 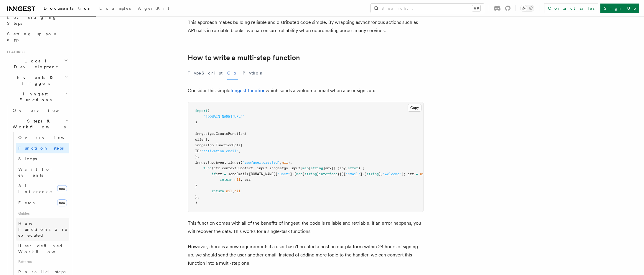 What do you see at coordinates (37, 97) in the screenshot?
I see `button: Inngest Functions` at bounding box center [37, 97].